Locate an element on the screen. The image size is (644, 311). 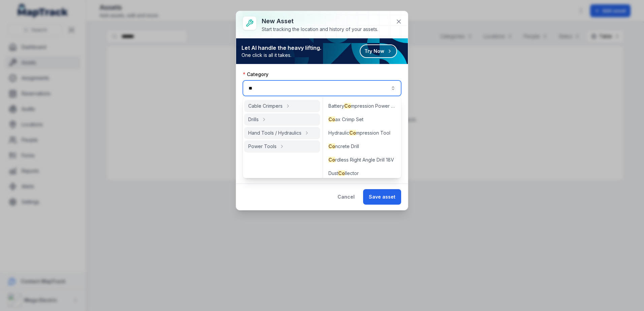
span: Drills is located at coordinates (253, 119).